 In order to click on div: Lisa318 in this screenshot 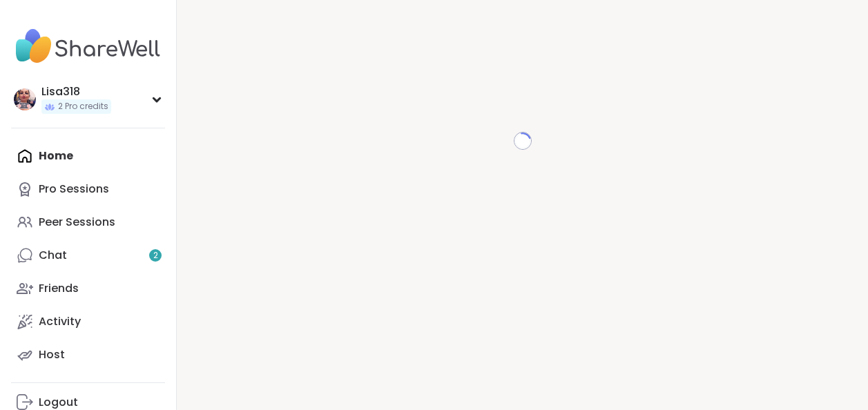, I will do `click(76, 92)`.